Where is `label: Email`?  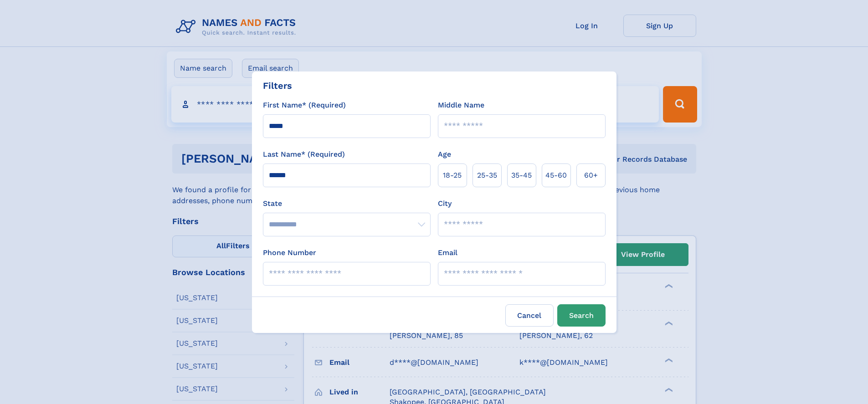 label: Email is located at coordinates (447, 253).